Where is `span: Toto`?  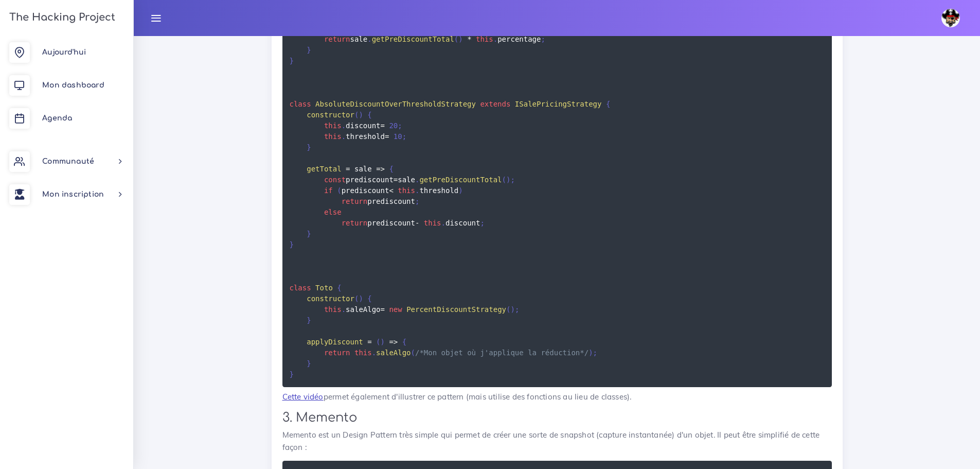
span: Toto is located at coordinates (324, 288).